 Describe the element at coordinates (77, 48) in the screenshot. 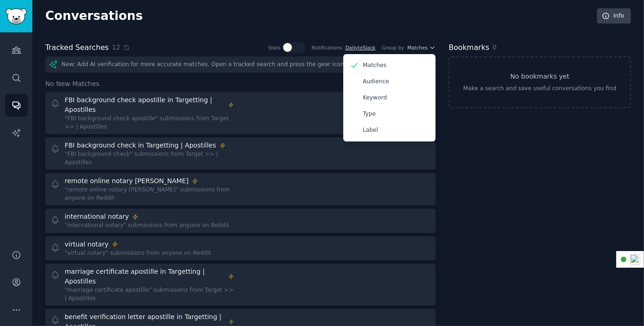

I see `h2: Tracked Searches` at that location.